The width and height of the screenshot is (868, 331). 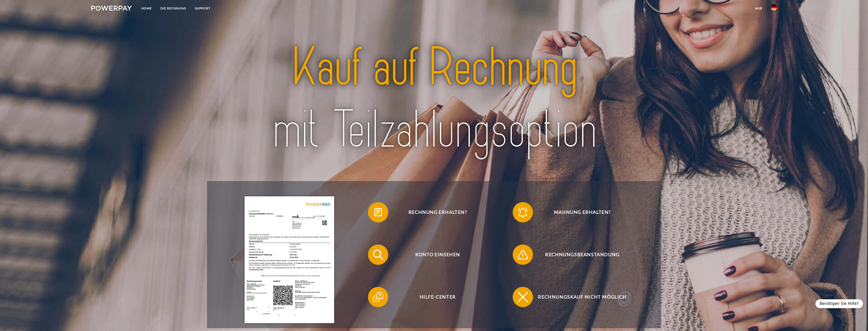 I want to click on span: Mahnung erhalten?, so click(x=583, y=212).